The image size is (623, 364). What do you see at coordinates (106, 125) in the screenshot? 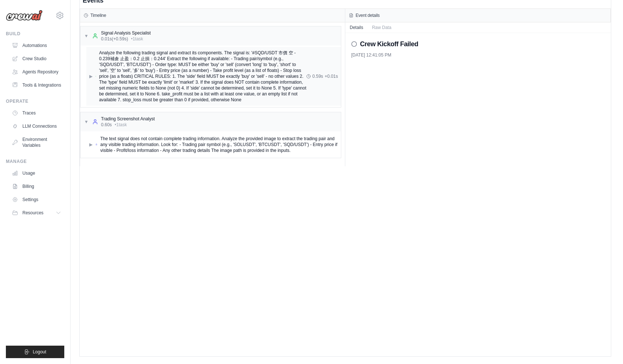
I see `span: 0.60s` at bounding box center [106, 125].